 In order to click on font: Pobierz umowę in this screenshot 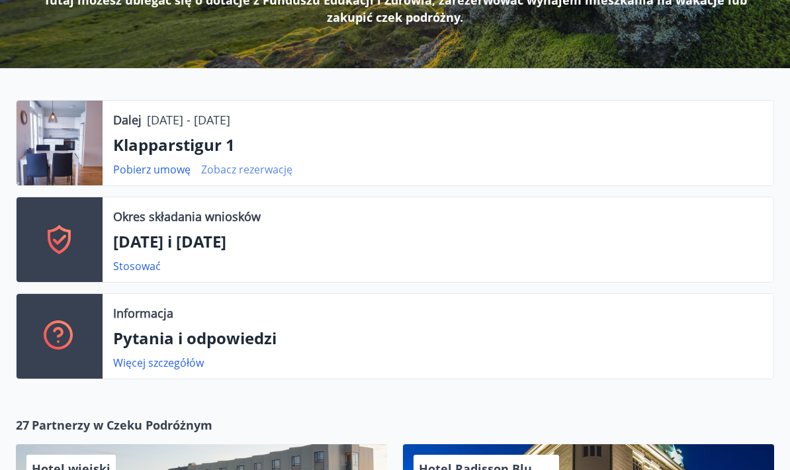, I will do `click(152, 169)`.